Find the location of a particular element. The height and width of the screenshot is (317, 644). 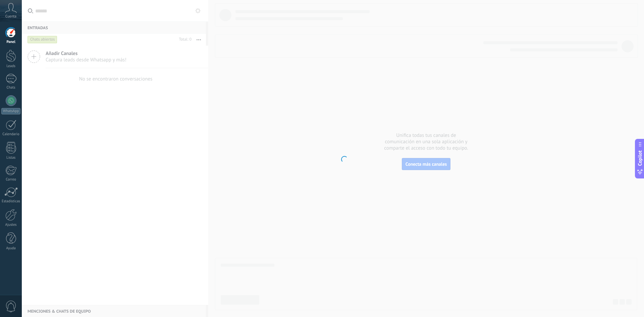

span: Copilot is located at coordinates (640, 158).